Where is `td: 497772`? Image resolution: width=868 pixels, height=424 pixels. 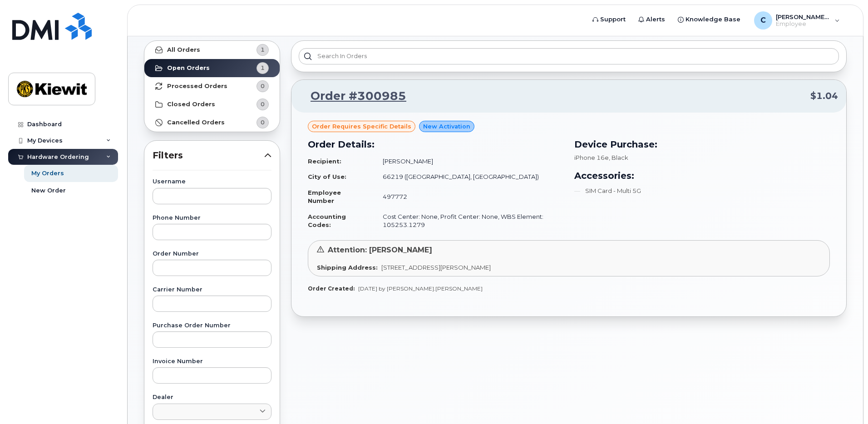 td: 497772 is located at coordinates (469, 196).